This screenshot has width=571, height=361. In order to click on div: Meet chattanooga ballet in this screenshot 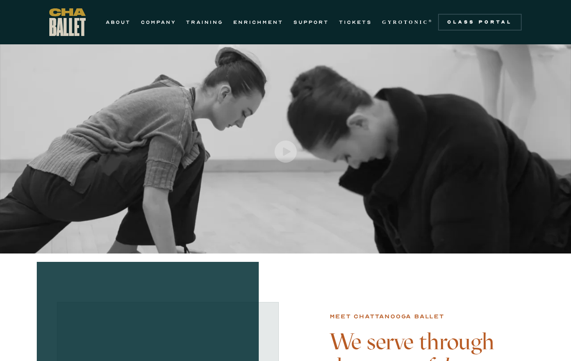, I will do `click(387, 316)`.